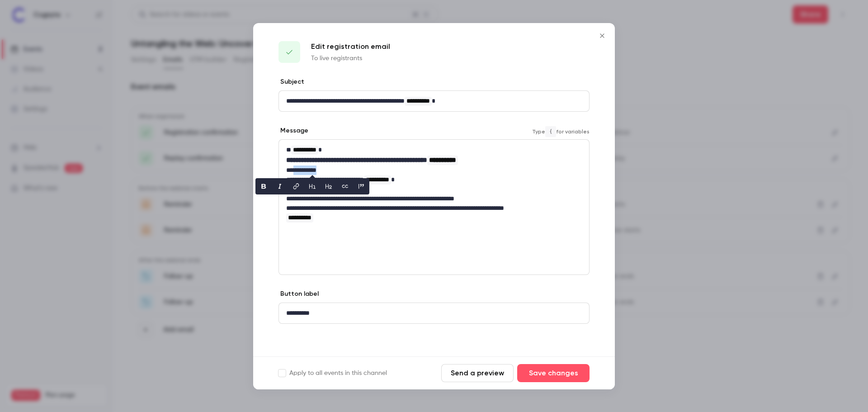 This screenshot has height=412, width=868. What do you see at coordinates (351, 47) in the screenshot?
I see `p: Edit registration email` at bounding box center [351, 47].